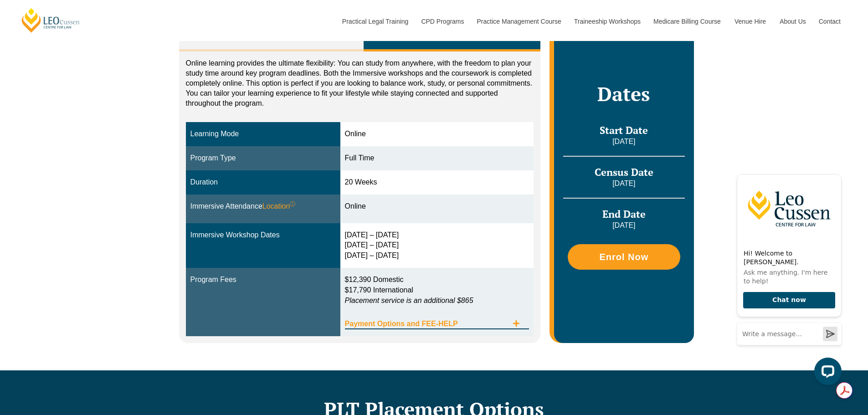  I want to click on em: Placement service is an additional $865, so click(409, 300).